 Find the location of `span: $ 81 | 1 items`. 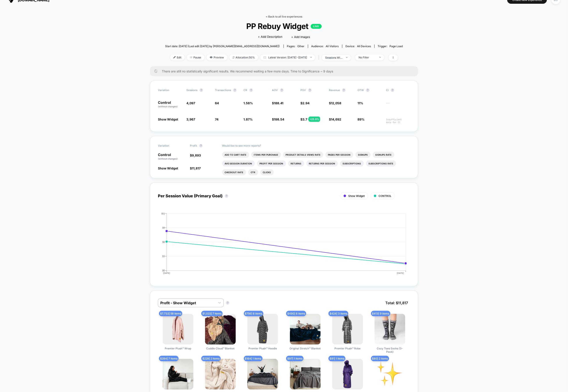

span: $ 81 | 1 items is located at coordinates (337, 358).